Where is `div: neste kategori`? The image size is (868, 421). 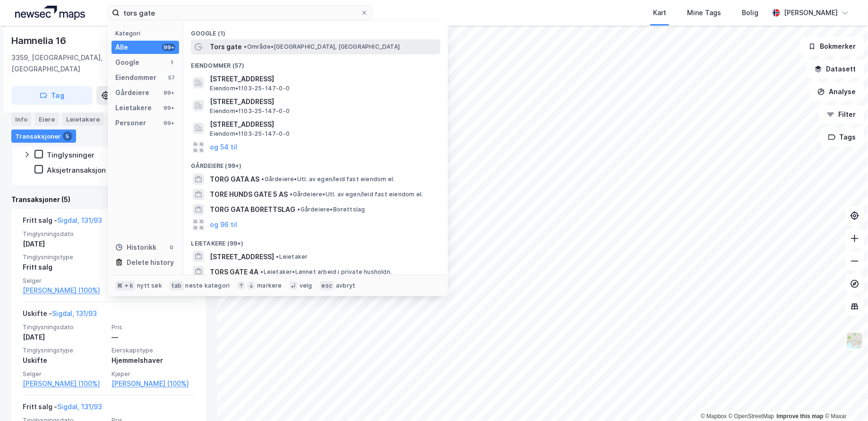 div: neste kategori is located at coordinates (208, 285).